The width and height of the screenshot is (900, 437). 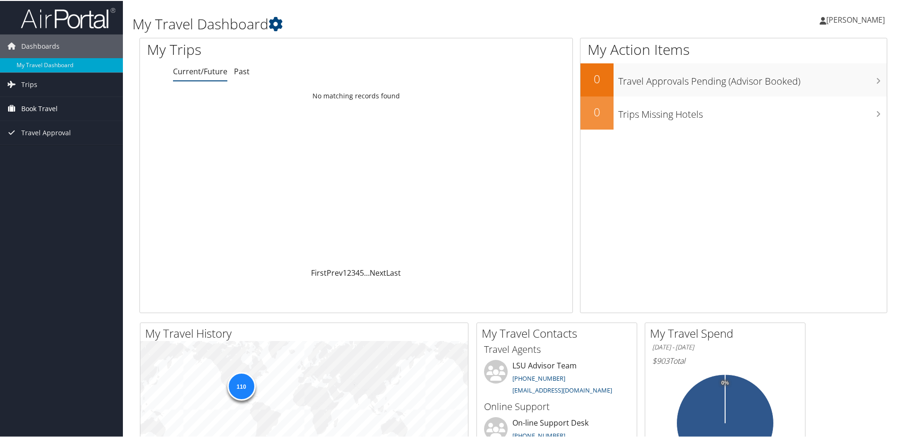 I want to click on li: LSU Advisor Team, so click(x=557, y=378).